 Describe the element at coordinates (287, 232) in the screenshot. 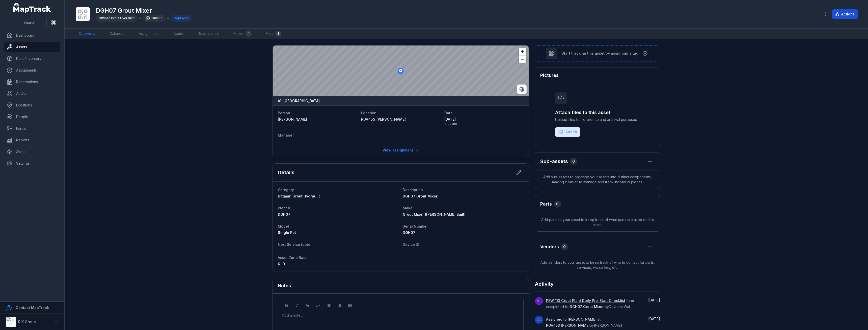

I see `span: Single Pot` at that location.